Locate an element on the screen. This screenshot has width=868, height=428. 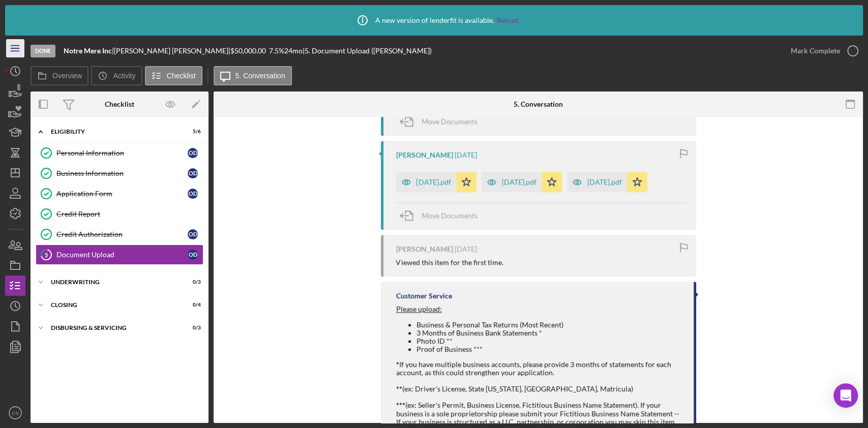
a: Application FormOD is located at coordinates (120, 194).